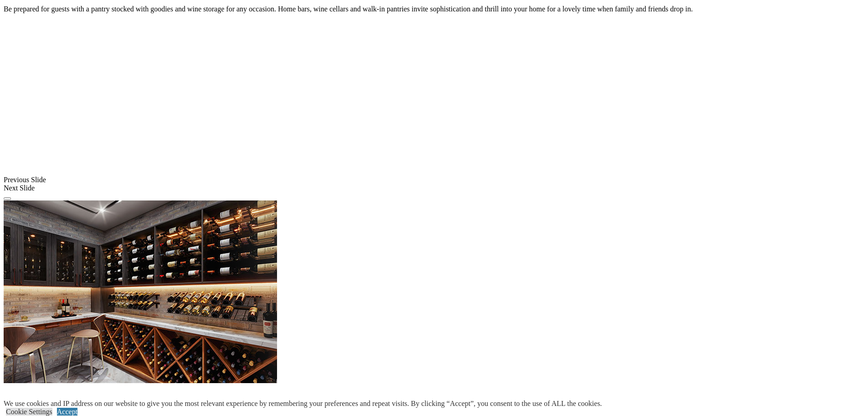 The height and width of the screenshot is (416, 868). I want to click on div: Previous Slide, so click(434, 179).